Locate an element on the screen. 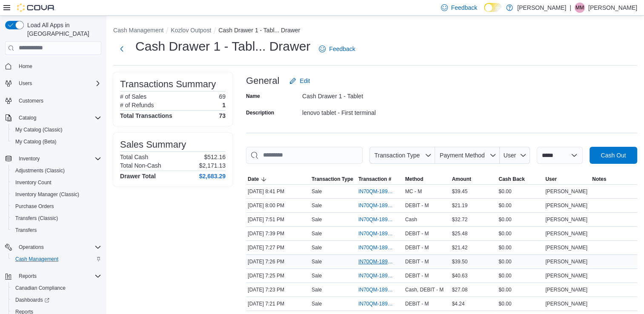 Image resolution: width=644 pixels, height=314 pixels. span: Inventory is located at coordinates (29, 159).